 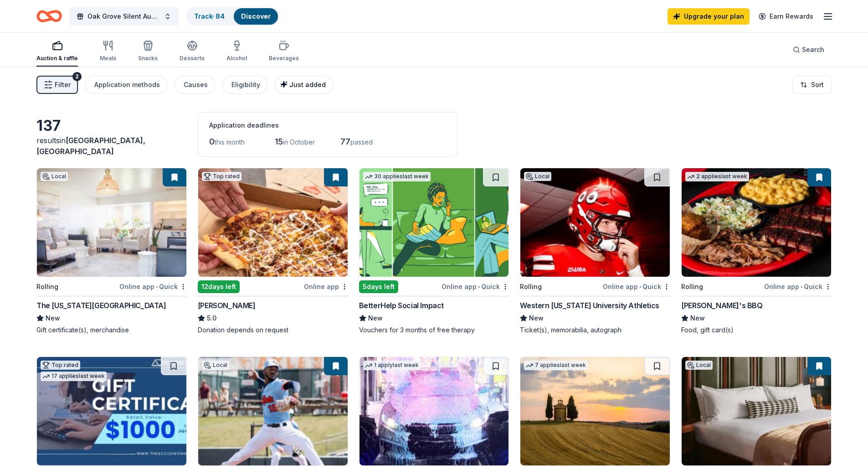 What do you see at coordinates (813, 50) in the screenshot?
I see `span: Search` at bounding box center [813, 50].